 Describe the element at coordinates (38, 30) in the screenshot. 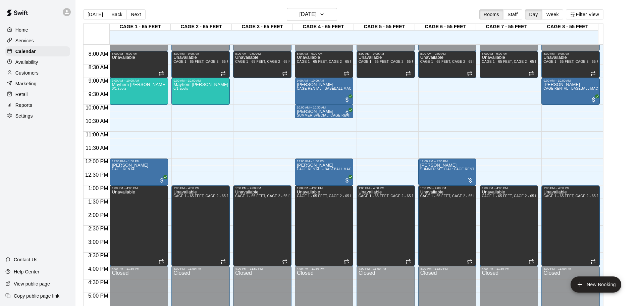

I see `a: Home` at that location.